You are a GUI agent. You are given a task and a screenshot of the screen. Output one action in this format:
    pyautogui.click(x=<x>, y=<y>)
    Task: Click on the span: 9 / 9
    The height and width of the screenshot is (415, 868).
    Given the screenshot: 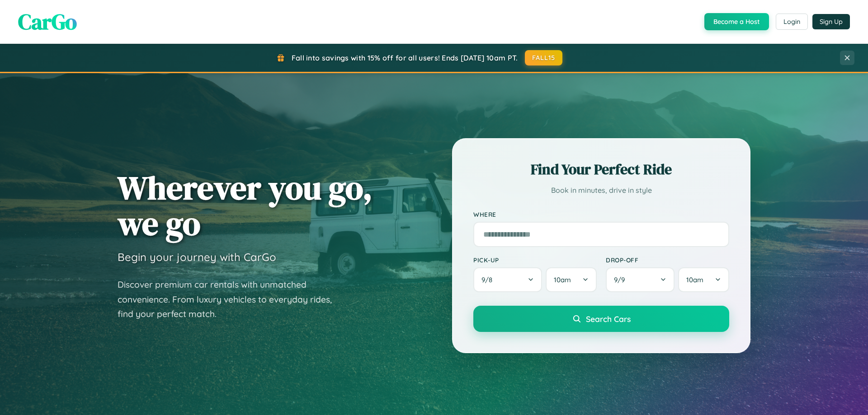 What is the action you would take?
    pyautogui.click(x=622, y=280)
    